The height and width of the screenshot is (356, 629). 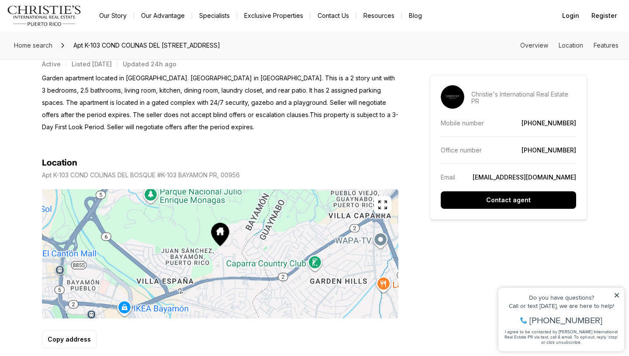 I want to click on a: Specialists, so click(x=214, y=16).